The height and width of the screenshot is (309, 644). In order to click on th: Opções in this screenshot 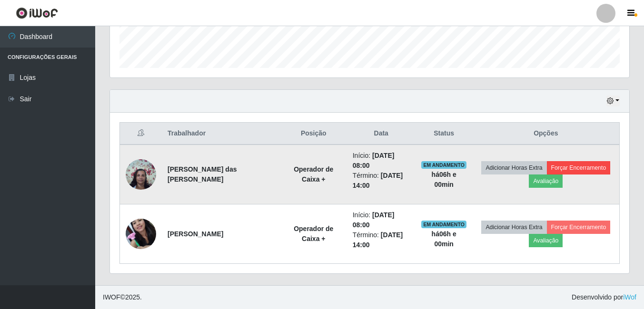, I will do `click(546, 134)`.